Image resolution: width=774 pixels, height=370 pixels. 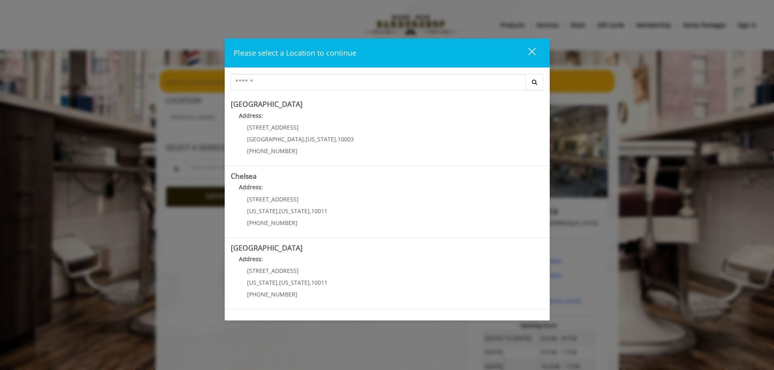 I want to click on div: close dialog, so click(x=527, y=53).